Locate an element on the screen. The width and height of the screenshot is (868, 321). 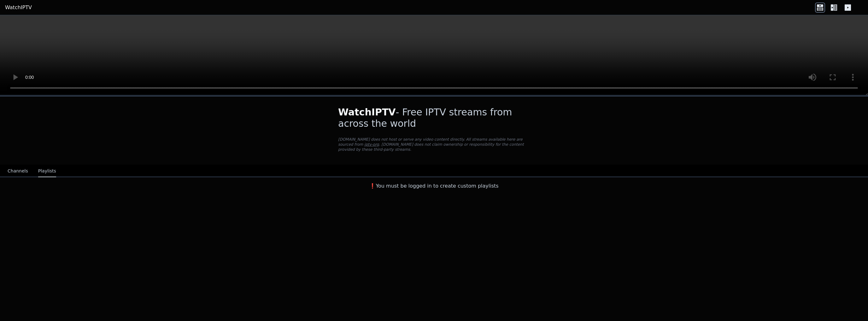
a: iptv-org is located at coordinates (372, 144).